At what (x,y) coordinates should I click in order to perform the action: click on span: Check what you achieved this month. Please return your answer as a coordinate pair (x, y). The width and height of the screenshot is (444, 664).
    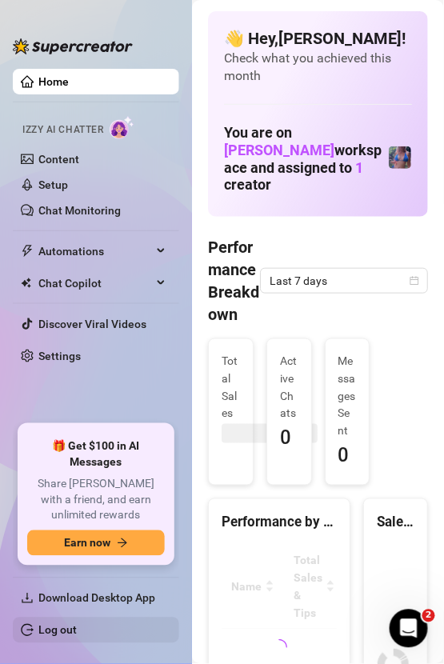
    Looking at the image, I should click on (318, 67).